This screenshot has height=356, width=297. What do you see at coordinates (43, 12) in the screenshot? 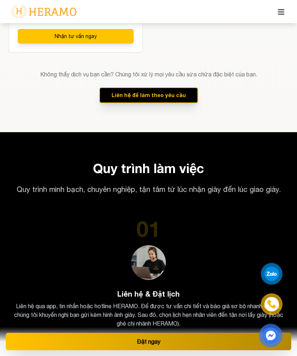
I see `img: logo-with-text.png` at bounding box center [43, 12].